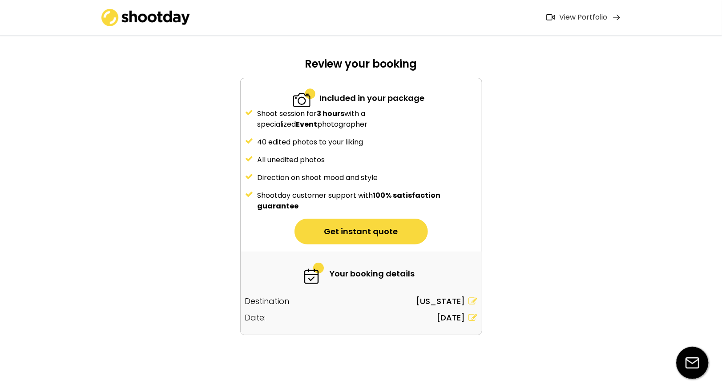 The image size is (722, 388). What do you see at coordinates (307, 124) in the screenshot?
I see `strong: Event` at bounding box center [307, 124].